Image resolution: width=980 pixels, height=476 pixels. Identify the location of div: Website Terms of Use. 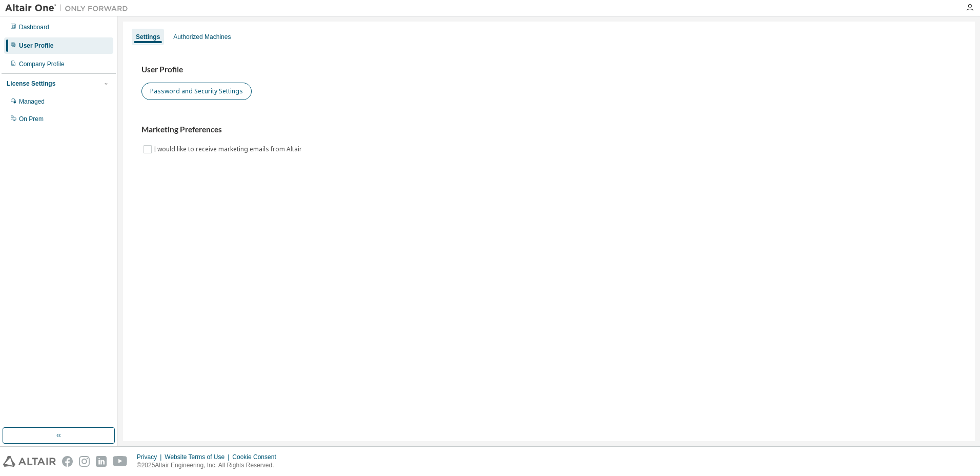
(198, 457).